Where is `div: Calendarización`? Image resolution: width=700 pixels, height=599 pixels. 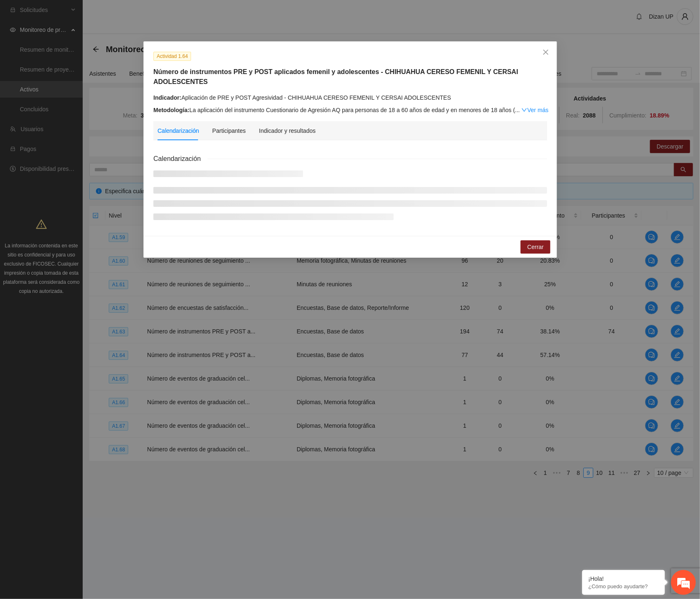
div: Calendarización is located at coordinates (178, 131).